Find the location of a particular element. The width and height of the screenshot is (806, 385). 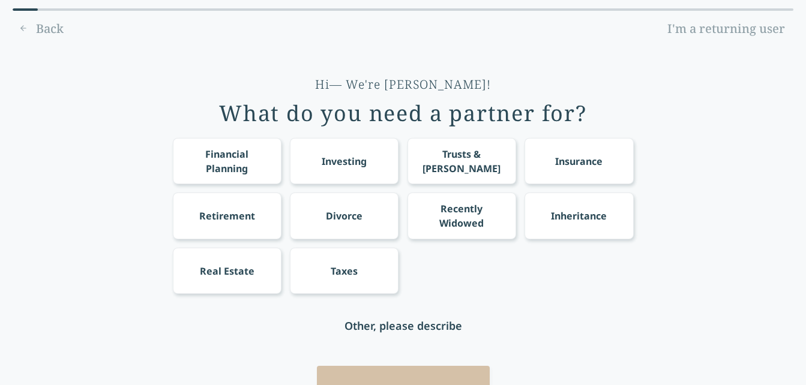

div: Insurance is located at coordinates (579, 162).